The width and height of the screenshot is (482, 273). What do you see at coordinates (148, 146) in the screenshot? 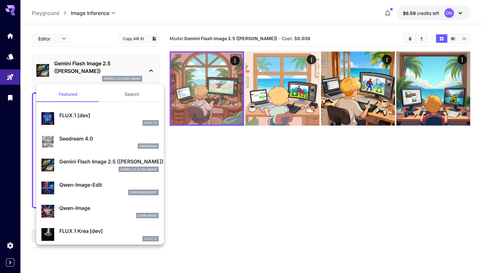
I see `p: seedream4` at bounding box center [148, 146].